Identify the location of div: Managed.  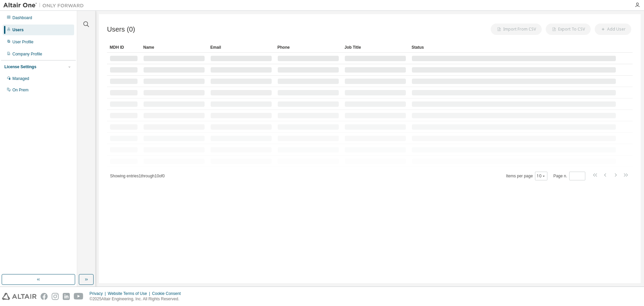
(21, 78).